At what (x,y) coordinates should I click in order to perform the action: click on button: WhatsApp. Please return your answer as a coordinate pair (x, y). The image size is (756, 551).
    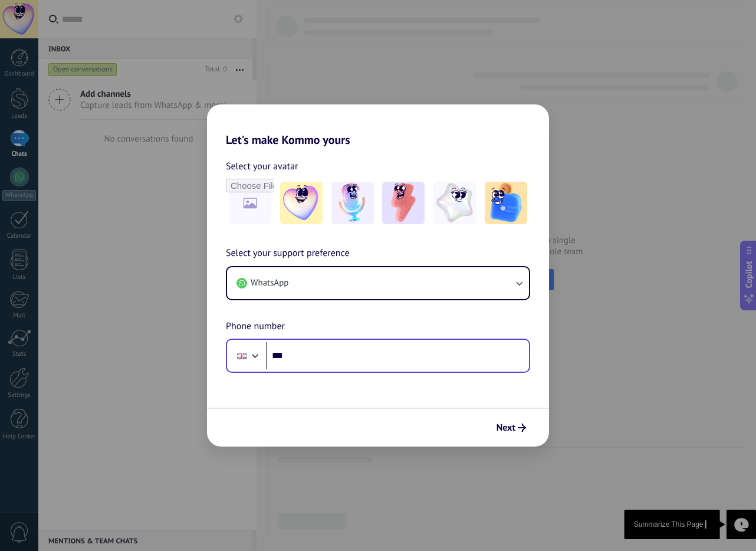
    Looking at the image, I should click on (378, 283).